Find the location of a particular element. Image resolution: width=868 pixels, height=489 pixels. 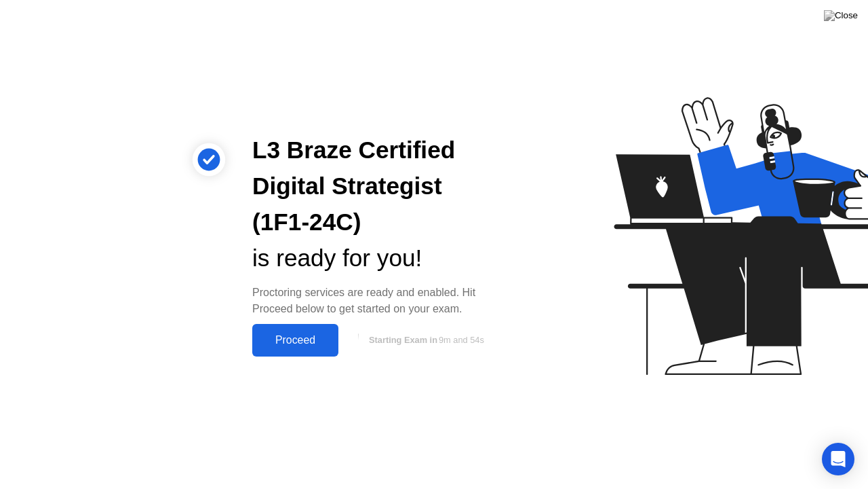

div: Proctoring services are ready and enabled. Hit Proceed below to get started on your exam. is located at coordinates (379, 301).